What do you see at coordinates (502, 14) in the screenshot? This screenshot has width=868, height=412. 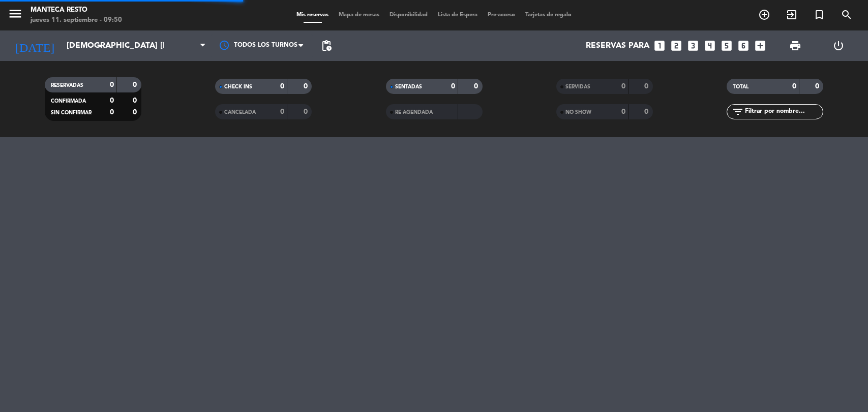 I see `span: Pre-acceso` at bounding box center [502, 14].